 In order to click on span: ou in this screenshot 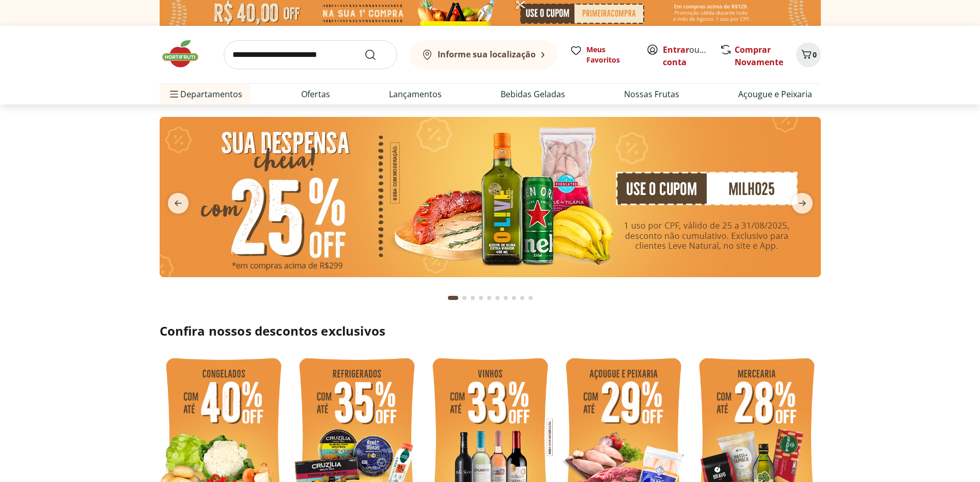, I will do `click(686, 56)`.